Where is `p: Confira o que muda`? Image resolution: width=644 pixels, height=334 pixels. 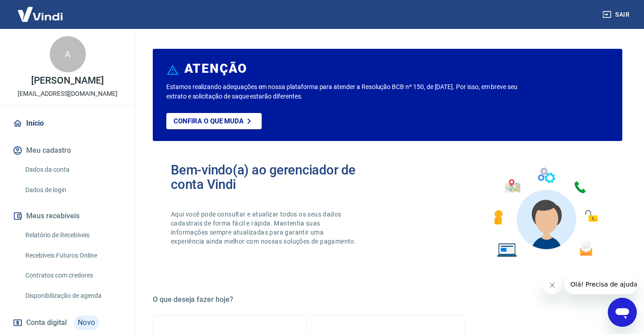 p: Confira o que muda is located at coordinates (209, 121).